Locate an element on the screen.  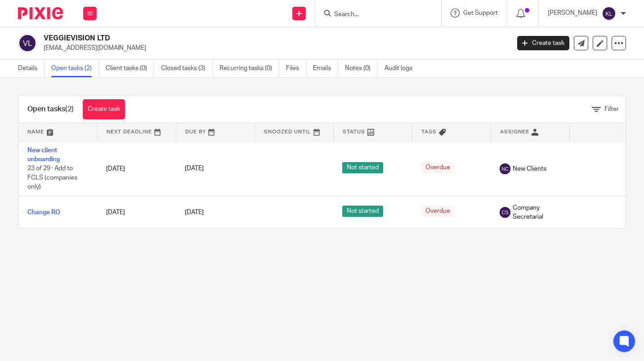
a: Notes (0) is located at coordinates (361, 68).